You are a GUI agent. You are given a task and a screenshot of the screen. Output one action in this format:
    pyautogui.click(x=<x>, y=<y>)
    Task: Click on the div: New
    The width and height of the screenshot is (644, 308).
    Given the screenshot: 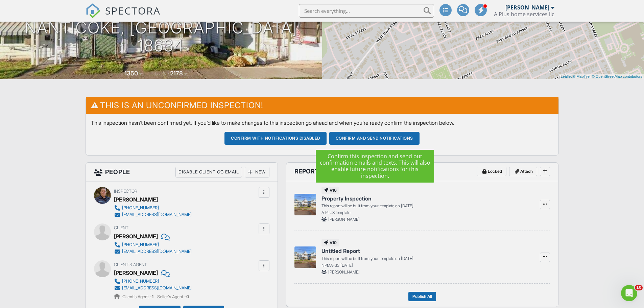 What is the action you would take?
    pyautogui.click(x=257, y=172)
    